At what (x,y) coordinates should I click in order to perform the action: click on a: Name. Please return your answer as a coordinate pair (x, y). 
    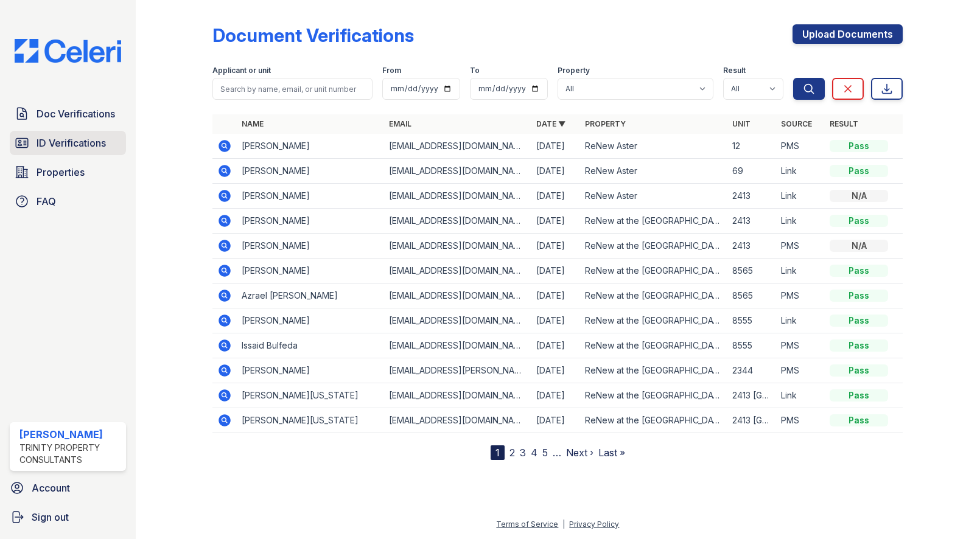
    Looking at the image, I should click on (253, 124).